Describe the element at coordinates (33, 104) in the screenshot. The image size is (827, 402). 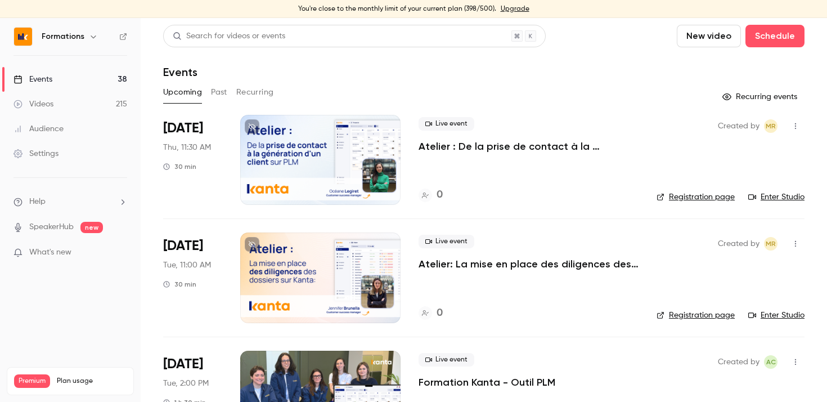
I see `div: Videos` at that location.